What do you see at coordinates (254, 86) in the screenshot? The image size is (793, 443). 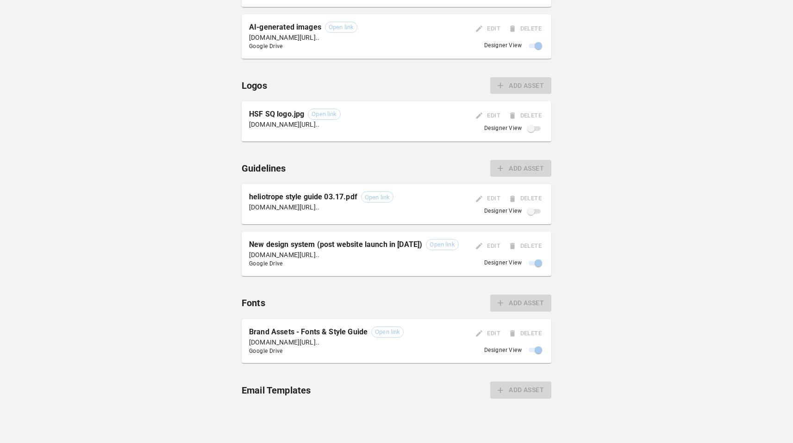 I see `h6: Logos` at bounding box center [254, 86].